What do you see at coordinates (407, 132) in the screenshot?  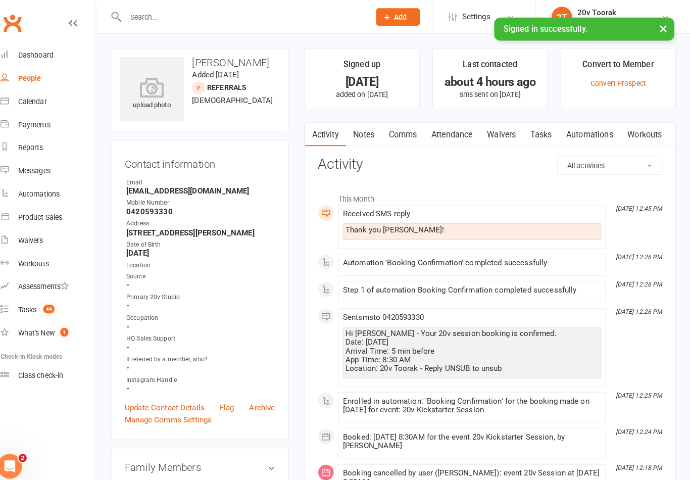 I see `a: Comms` at bounding box center [407, 132].